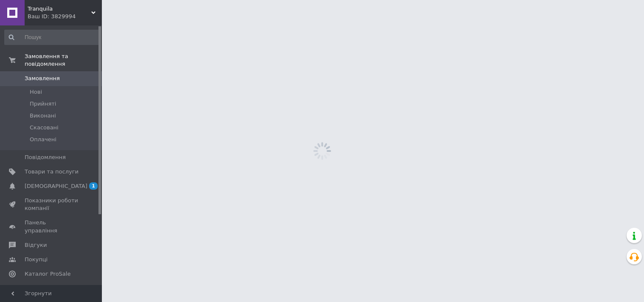  Describe the element at coordinates (36, 245) in the screenshot. I see `span: Відгуки` at that location.